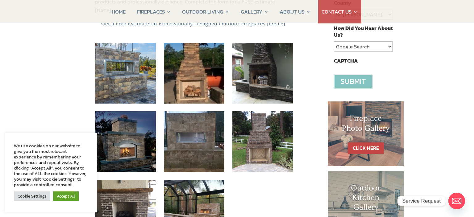 This screenshot has width=474, height=217. Describe the element at coordinates (366, 148) in the screenshot. I see `a: CLICK HERE` at that location.